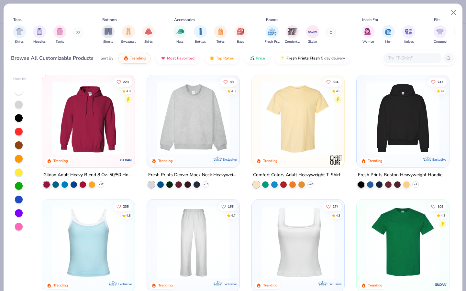  I want to click on span: 247, so click(441, 82).